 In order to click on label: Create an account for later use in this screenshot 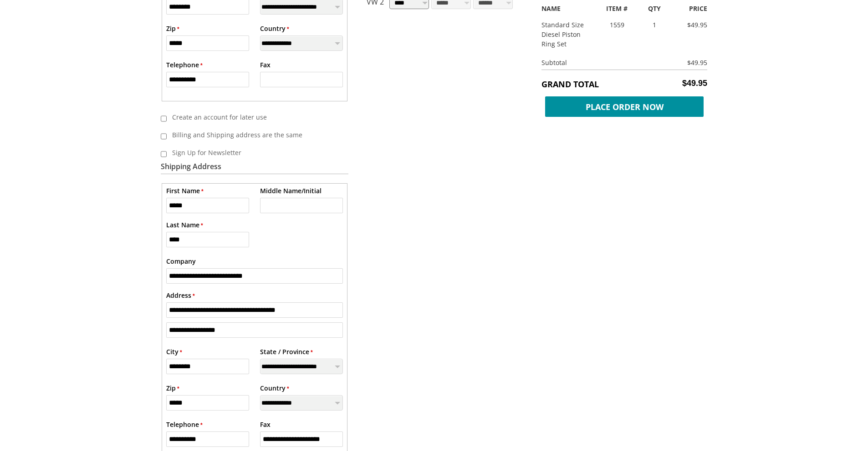, I will do `click(251, 117)`.